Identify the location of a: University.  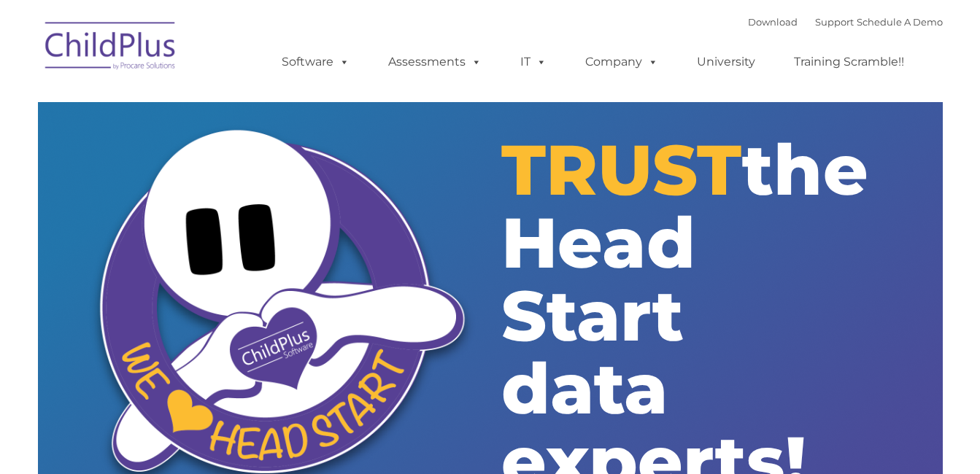
(726, 62).